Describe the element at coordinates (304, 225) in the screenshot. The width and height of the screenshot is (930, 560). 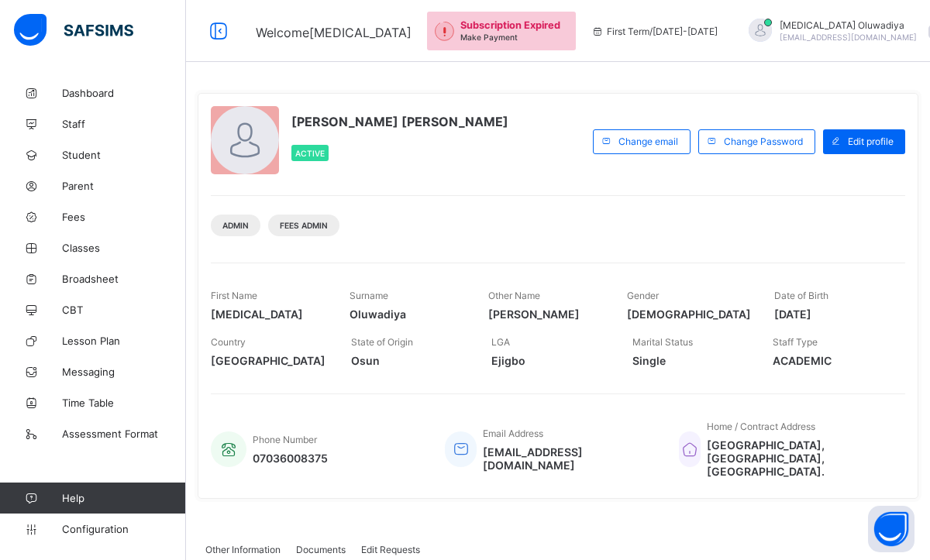
I see `span: Fees Admin` at that location.